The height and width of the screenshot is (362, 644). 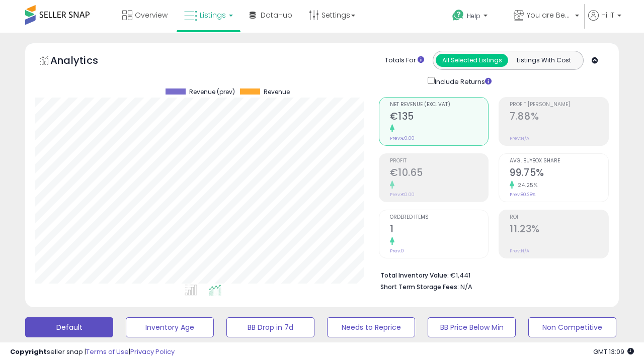 I want to click on a: Terms of Use, so click(x=107, y=351).